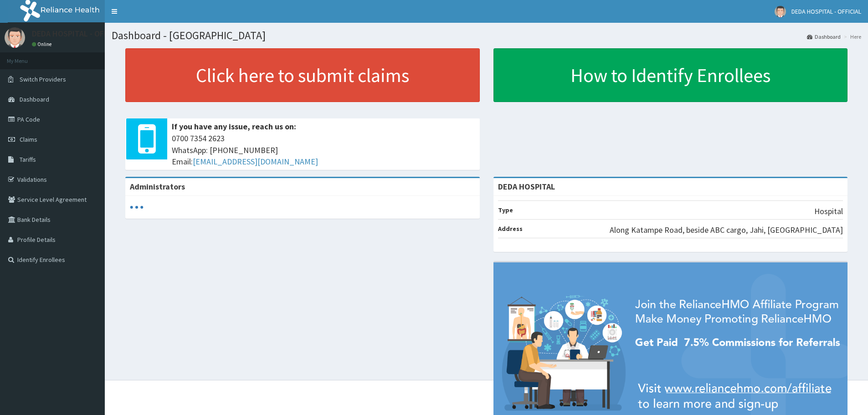  I want to click on p: DEDA HOSPITAL - OFFICIAL, so click(79, 34).